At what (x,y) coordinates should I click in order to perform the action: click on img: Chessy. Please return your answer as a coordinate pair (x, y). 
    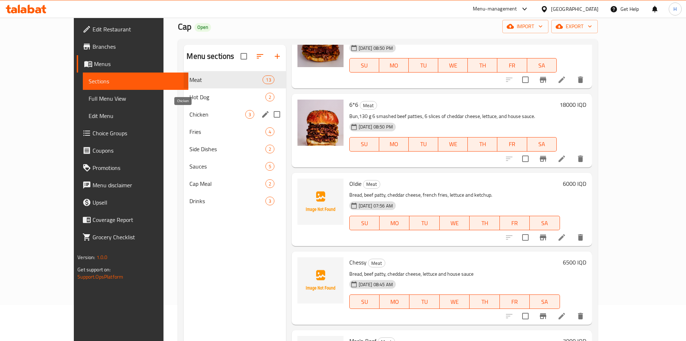
    Looking at the image, I should click on (321, 280).